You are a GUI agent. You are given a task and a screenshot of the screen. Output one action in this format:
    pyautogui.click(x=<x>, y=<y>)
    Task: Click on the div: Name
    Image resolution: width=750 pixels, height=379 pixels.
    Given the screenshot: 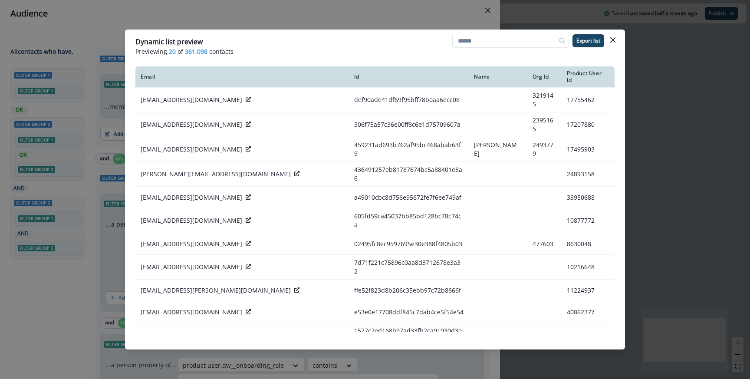 What is the action you would take?
    pyautogui.click(x=498, y=77)
    